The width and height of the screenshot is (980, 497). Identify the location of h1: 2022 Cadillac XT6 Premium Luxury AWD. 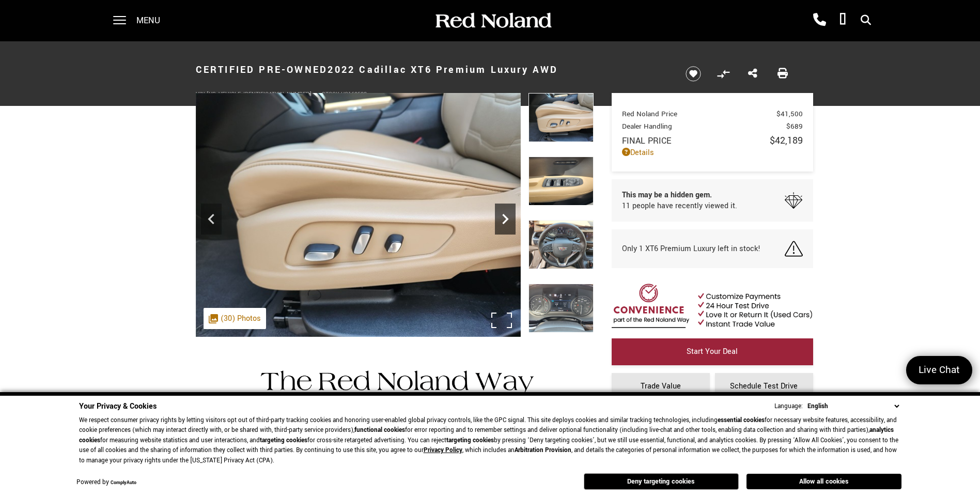
(431, 70).